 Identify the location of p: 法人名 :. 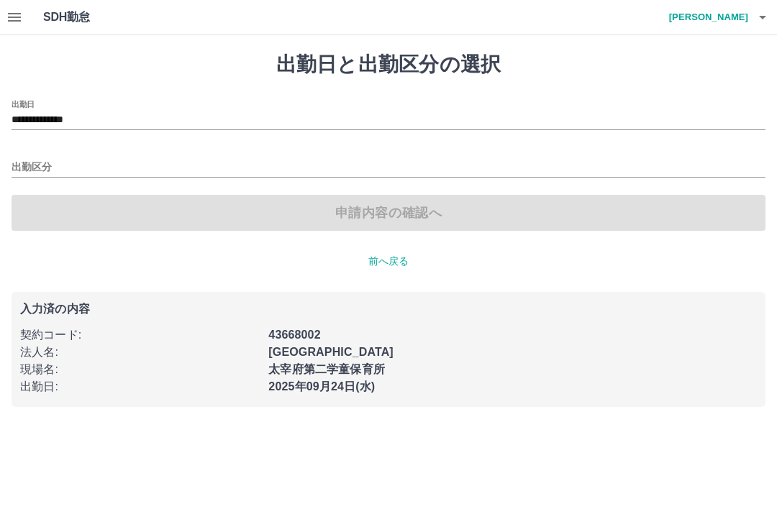
(140, 352).